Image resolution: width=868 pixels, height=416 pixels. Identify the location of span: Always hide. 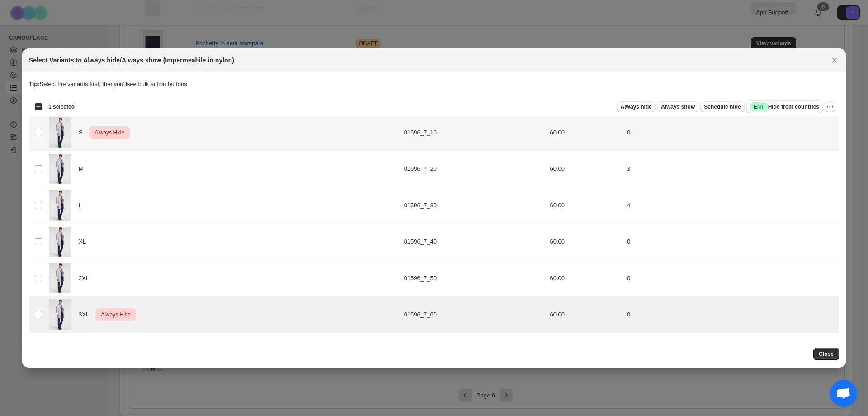
(636, 107).